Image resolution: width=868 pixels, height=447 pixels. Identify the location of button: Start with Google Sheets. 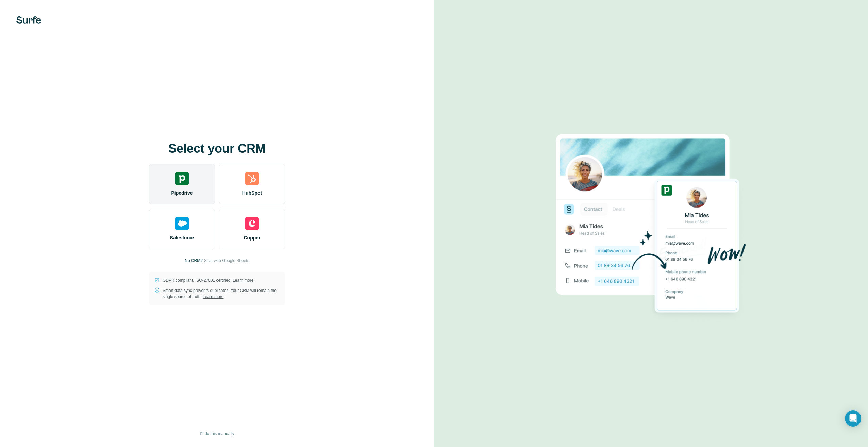
(226, 260).